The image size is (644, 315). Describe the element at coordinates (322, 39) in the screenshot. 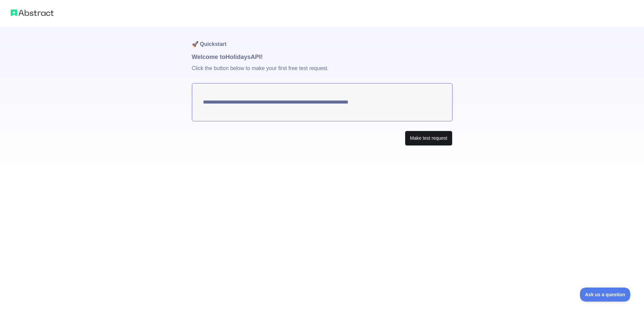

I see `h1: 🚀 Quickstart` at that location.